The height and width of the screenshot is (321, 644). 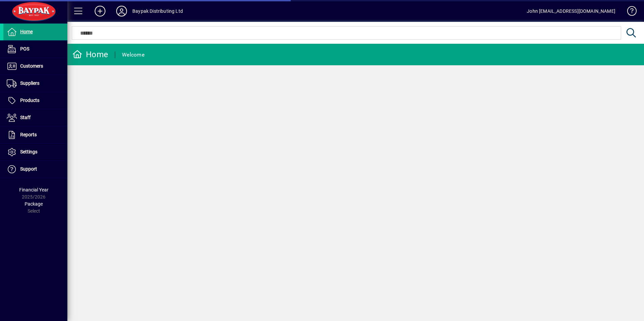 I want to click on span: Settings, so click(x=28, y=152).